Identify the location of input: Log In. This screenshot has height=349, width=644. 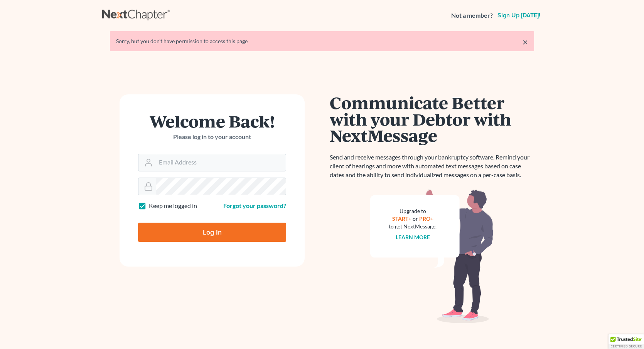
(212, 232).